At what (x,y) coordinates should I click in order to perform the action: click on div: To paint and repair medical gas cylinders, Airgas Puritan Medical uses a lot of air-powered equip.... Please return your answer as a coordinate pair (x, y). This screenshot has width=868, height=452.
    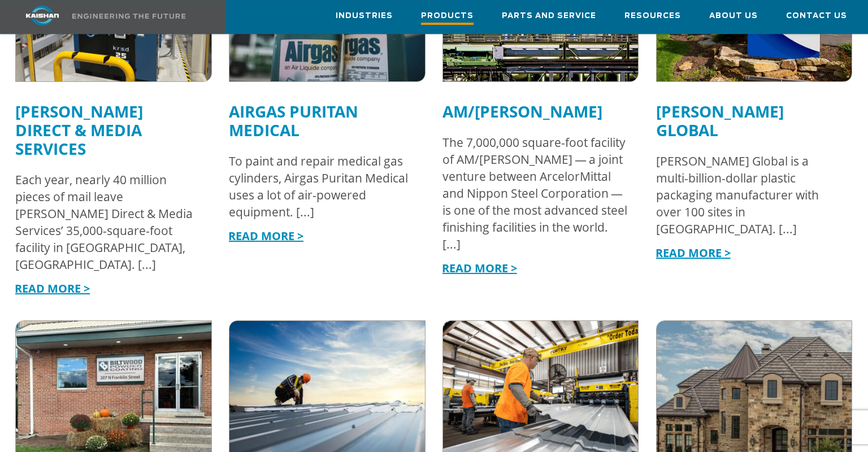
    Looking at the image, I should click on (321, 186).